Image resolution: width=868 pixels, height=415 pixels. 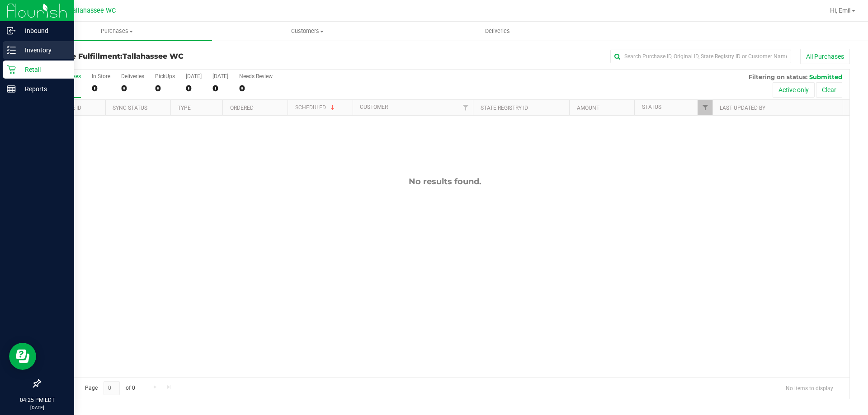 I want to click on span: Submitted, so click(x=825, y=77).